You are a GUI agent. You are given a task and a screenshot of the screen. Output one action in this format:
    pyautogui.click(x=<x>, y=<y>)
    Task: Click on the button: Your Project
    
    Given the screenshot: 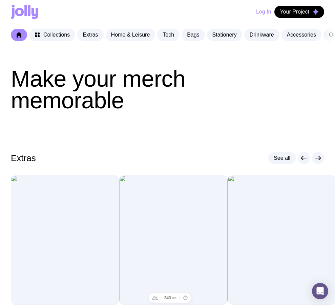 What is the action you would take?
    pyautogui.click(x=299, y=12)
    